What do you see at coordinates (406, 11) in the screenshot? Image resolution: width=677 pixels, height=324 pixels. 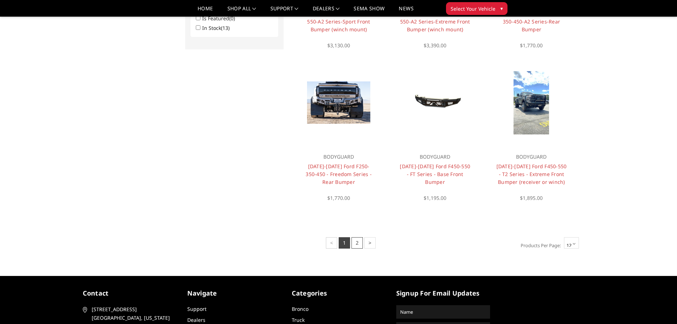 I see `a: News` at bounding box center [406, 11].